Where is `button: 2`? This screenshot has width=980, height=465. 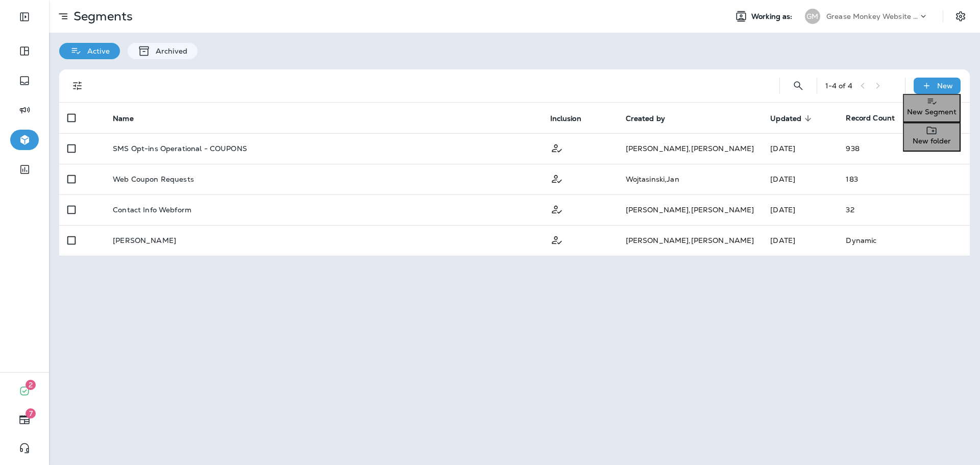
button: 2 is located at coordinates (24, 391).